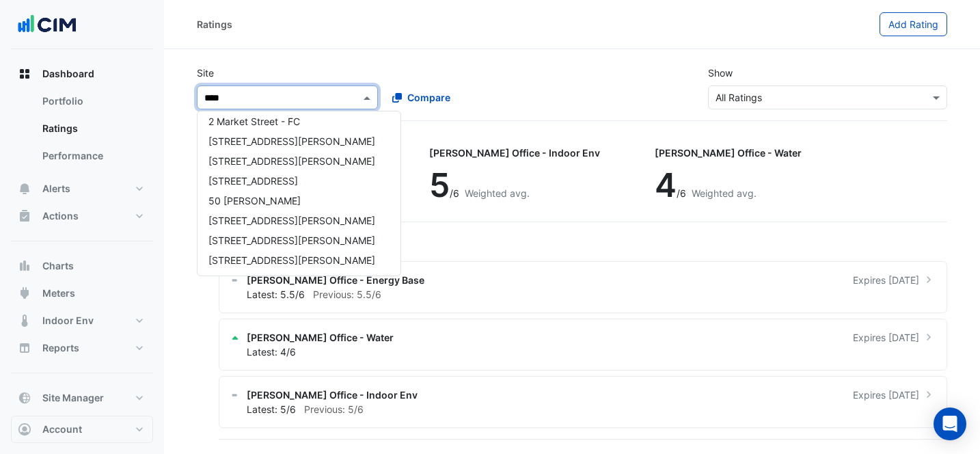 This screenshot has width=980, height=454. Describe the element at coordinates (25, 320) in the screenshot. I see `app-icon: Indoor Env` at that location.